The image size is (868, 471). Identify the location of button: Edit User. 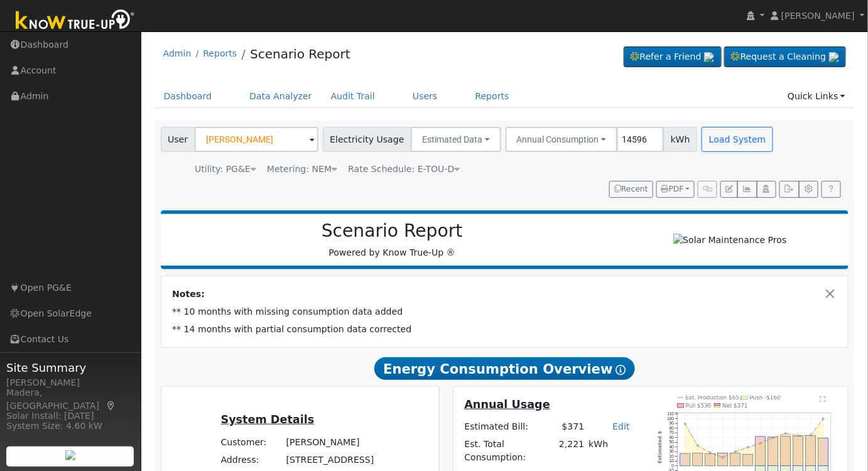
(729, 190).